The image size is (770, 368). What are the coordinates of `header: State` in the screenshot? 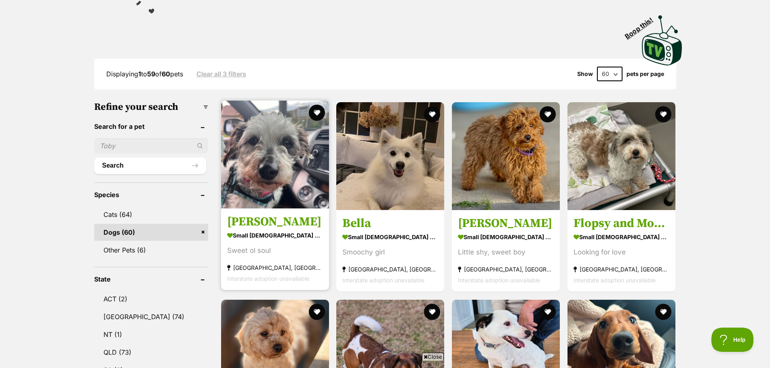 It's located at (151, 279).